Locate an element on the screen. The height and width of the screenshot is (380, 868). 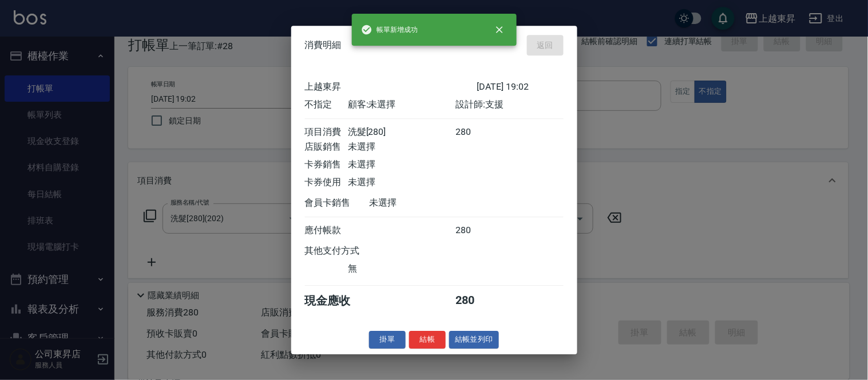
span: 消費明細 is located at coordinates (324, 45).